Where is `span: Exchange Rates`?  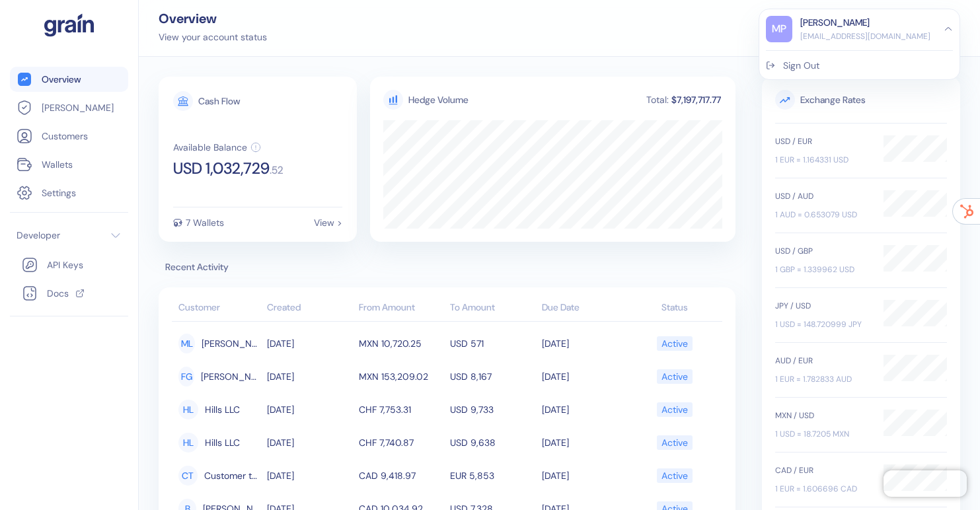
span: Exchange Rates is located at coordinates (862, 100).